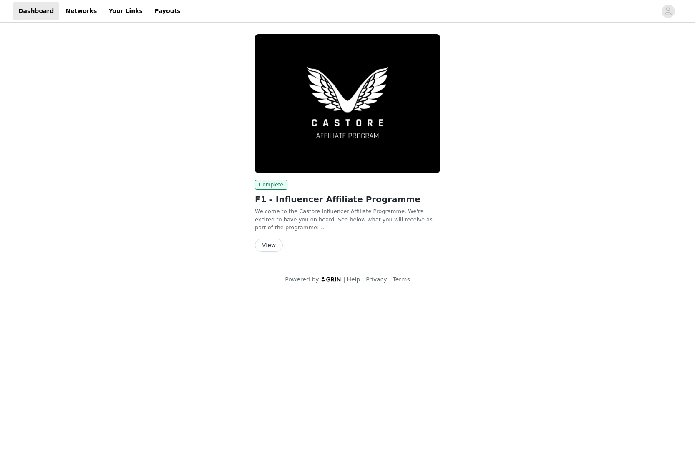  I want to click on h2: F1 - Influencer Affiliate Programme, so click(348, 199).